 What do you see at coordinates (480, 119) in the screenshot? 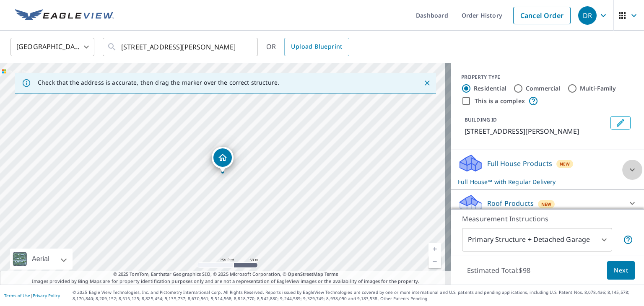
I see `p: BUILDING ID` at bounding box center [480, 119].